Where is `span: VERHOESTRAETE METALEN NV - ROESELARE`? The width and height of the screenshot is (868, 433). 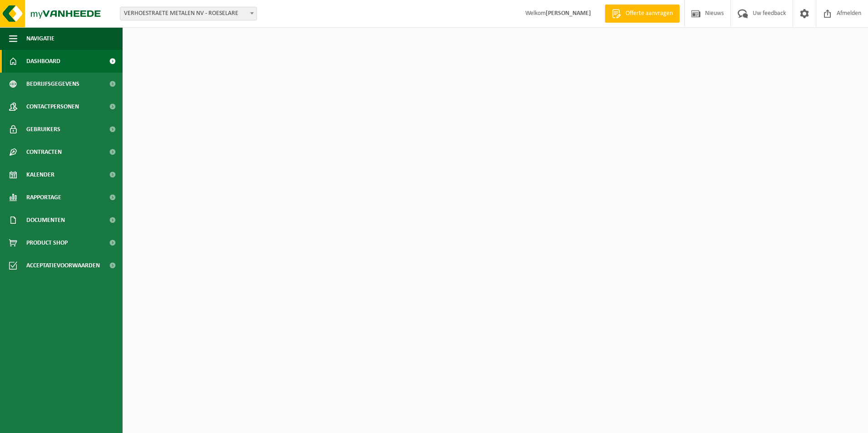
span: VERHOESTRAETE METALEN NV - ROESELARE is located at coordinates (188, 13).